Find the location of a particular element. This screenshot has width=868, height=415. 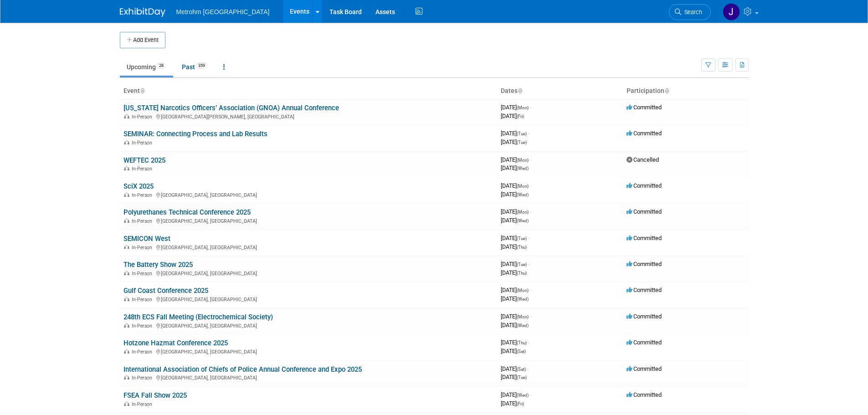

th: Event is located at coordinates (308, 91).